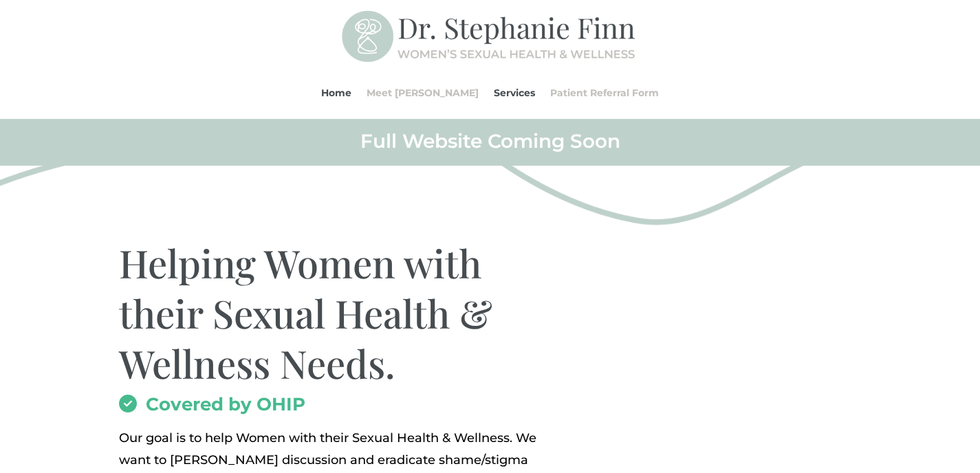 The height and width of the screenshot is (473, 980). I want to click on h1: Helping Women with their Sexual Health & Wellness Needs., so click(337, 316).